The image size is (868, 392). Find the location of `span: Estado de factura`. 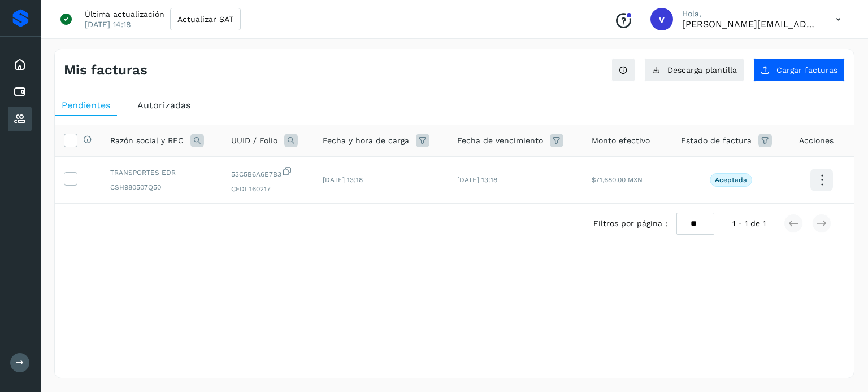

span: Estado de factura is located at coordinates (716, 140).